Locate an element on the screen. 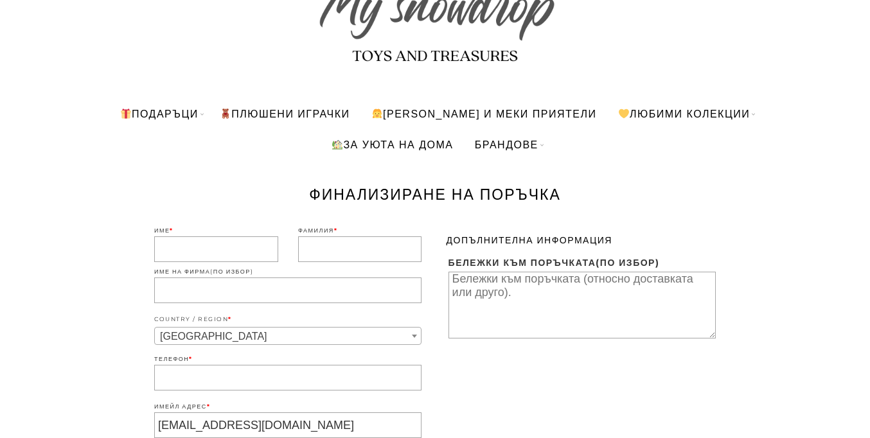 This screenshot has height=438, width=870. label: Фамилия is located at coordinates (360, 231).